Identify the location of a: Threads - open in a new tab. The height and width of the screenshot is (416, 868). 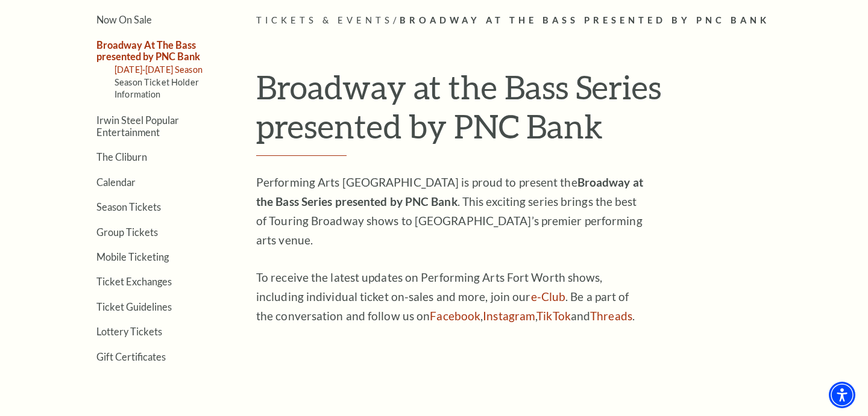
(611, 316).